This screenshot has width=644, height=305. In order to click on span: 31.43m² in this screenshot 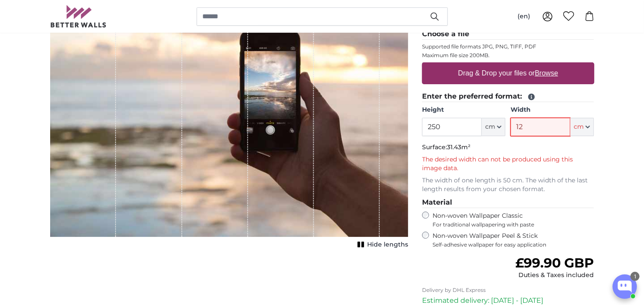, I will do `click(459, 147)`.